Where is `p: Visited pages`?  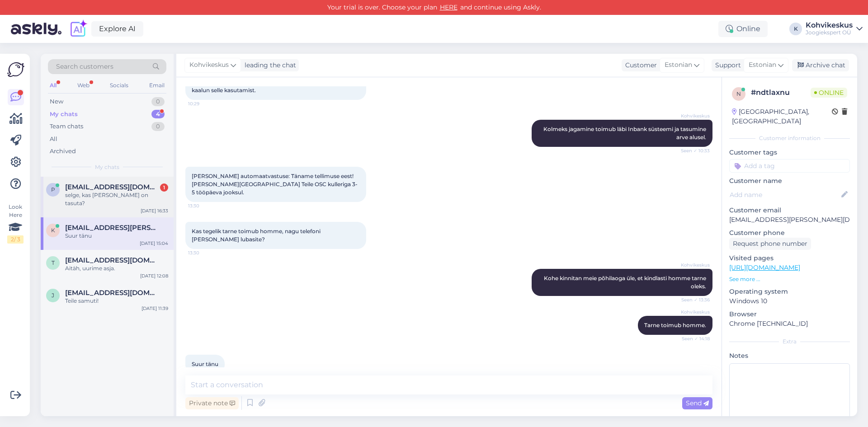
p: Visited pages is located at coordinates (789, 258).